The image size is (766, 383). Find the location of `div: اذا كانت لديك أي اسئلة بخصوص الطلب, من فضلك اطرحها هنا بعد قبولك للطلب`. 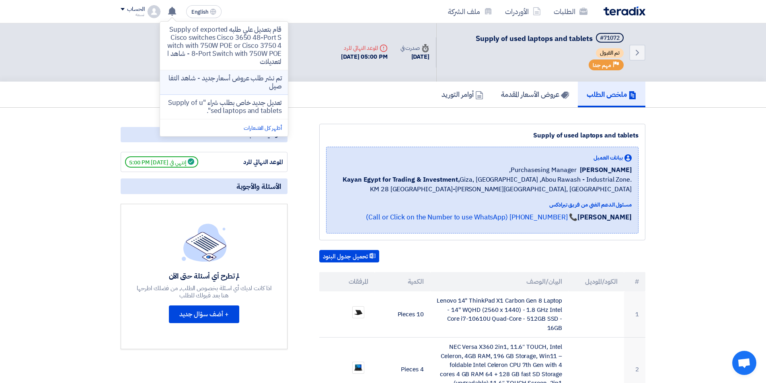

div: اذا كانت لديك أي اسئلة بخصوص الطلب, من فضلك اطرحها هنا بعد قبولك للطلب is located at coordinates (204, 292).